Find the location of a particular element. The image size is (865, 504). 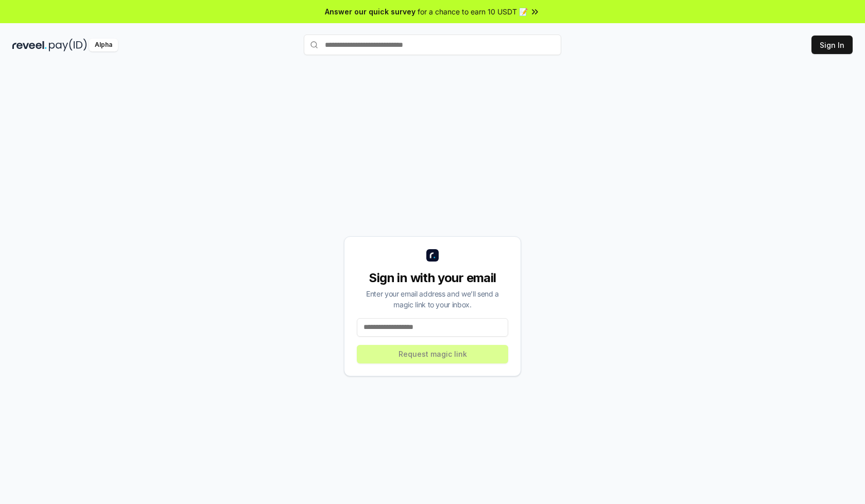

div: Sign in with your email is located at coordinates (433, 278).